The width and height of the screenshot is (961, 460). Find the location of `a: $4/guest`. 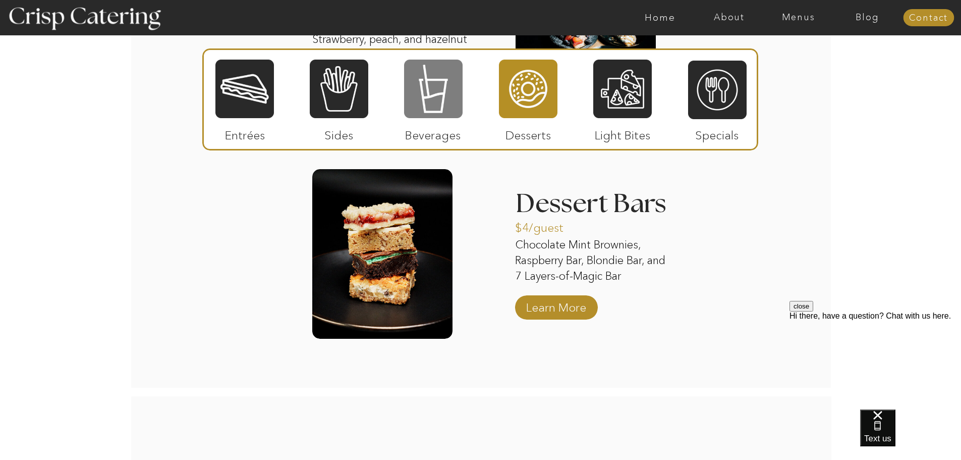

a: $4/guest is located at coordinates (548, 225).